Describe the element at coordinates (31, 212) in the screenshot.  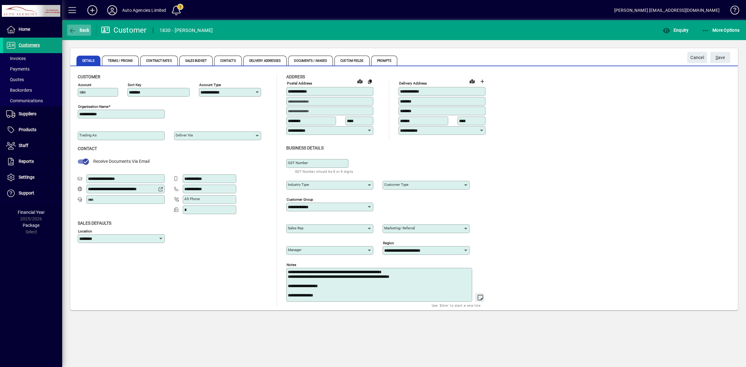
I see `span: Financial Year` at that location.